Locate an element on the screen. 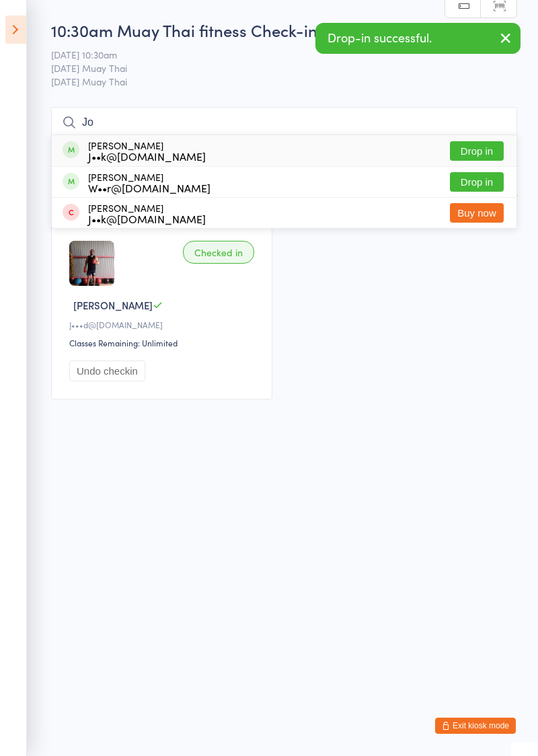 The image size is (538, 756). div: Drop-in successful. is located at coordinates (418, 38).